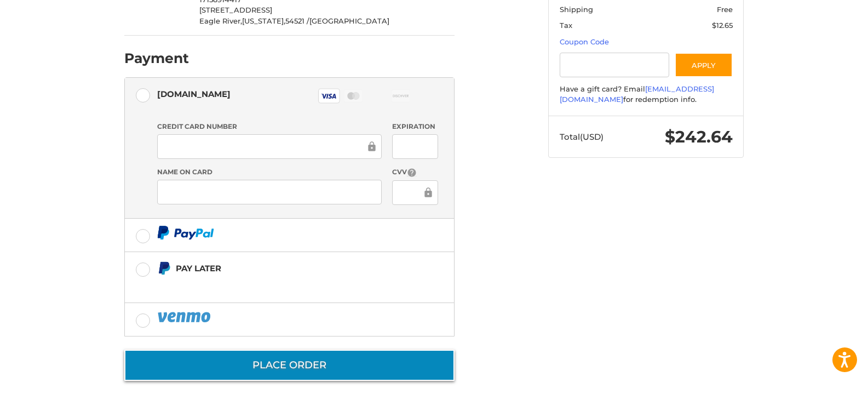 This screenshot has width=868, height=405. Describe the element at coordinates (704, 64) in the screenshot. I see `button: Apply` at that location.